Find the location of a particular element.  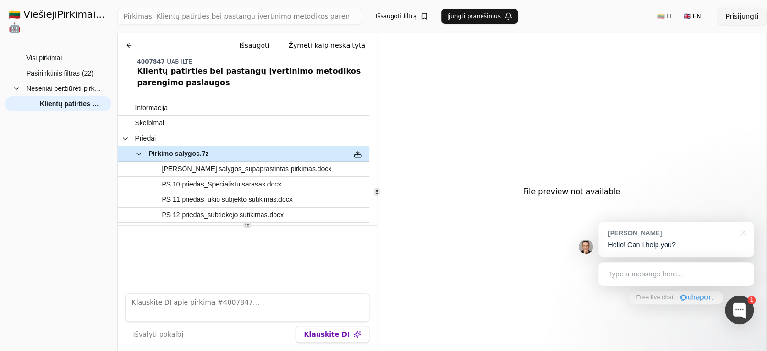

button: 🇬🇧 EN is located at coordinates (692, 16).